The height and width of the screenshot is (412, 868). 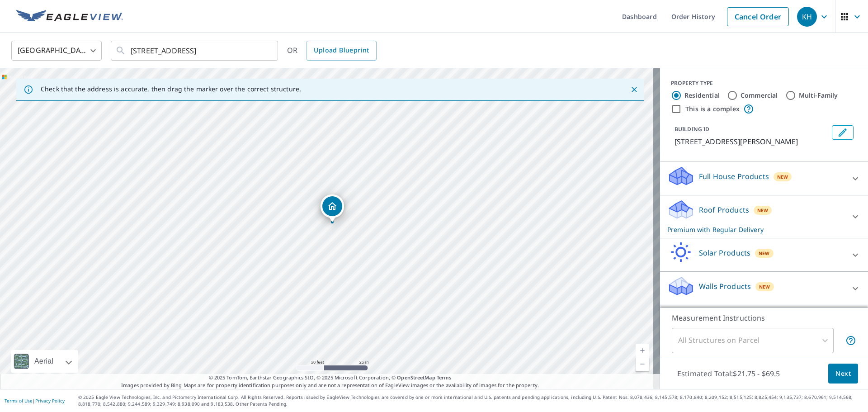 What do you see at coordinates (725, 253) in the screenshot?
I see `p: Solar Products` at bounding box center [725, 253].